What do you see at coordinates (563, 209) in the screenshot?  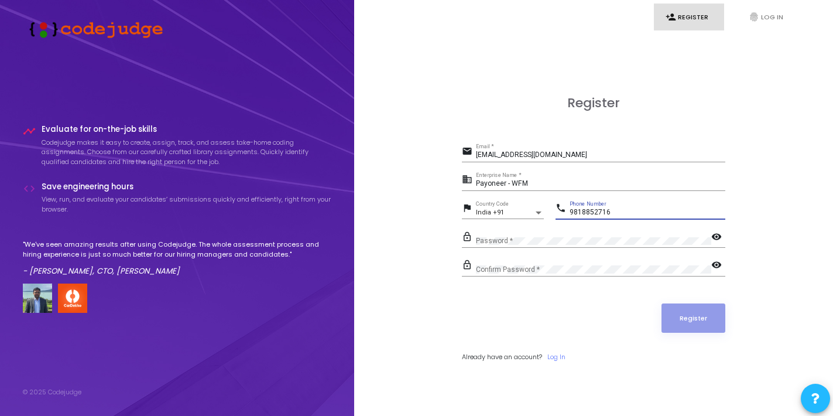 I see `mat-icon: phone` at bounding box center [563, 209].